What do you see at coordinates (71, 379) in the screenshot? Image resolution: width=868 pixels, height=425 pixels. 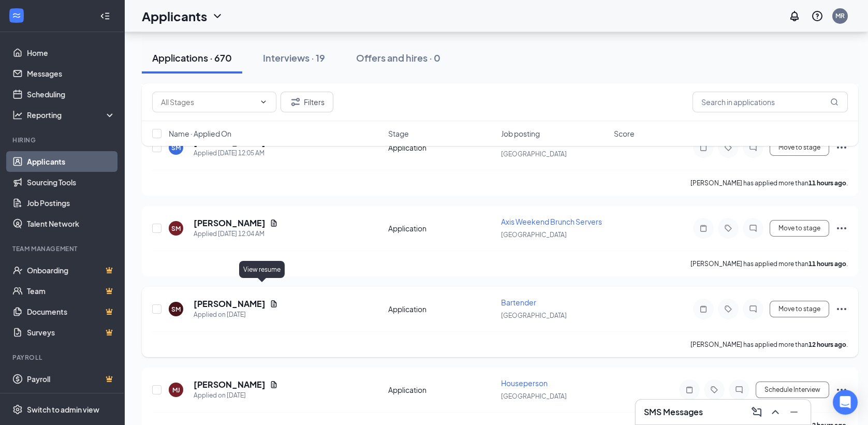 I see `a: PayrollCrown` at bounding box center [71, 379].